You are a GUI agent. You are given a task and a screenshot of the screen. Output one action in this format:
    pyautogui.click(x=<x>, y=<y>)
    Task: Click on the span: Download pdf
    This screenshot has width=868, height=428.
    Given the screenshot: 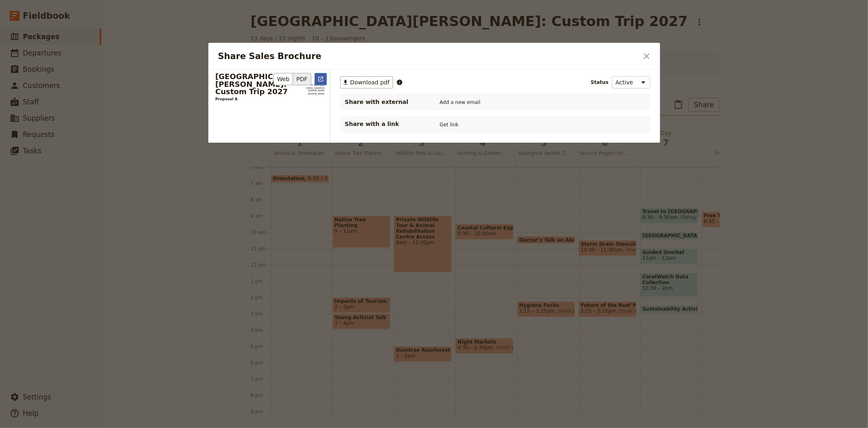 What is the action you would take?
    pyautogui.click(x=370, y=82)
    